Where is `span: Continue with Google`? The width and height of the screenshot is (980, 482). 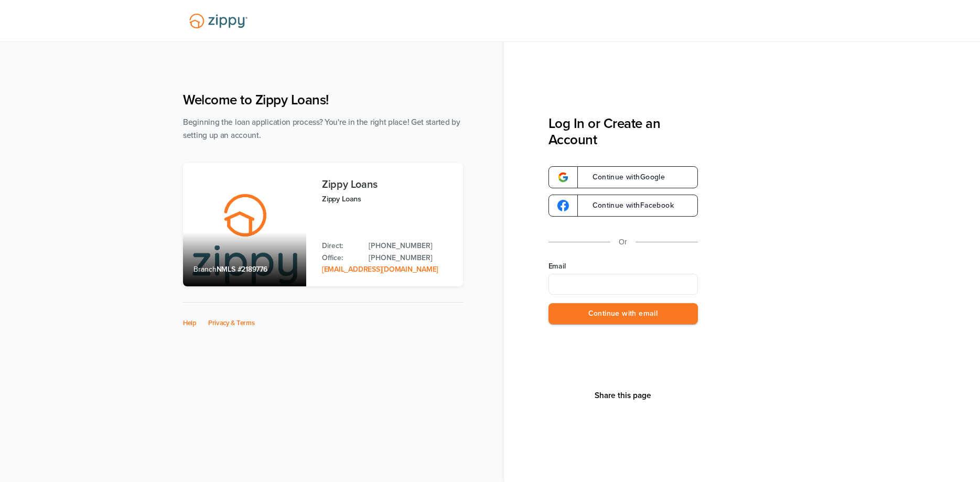 span: Continue with Google is located at coordinates (624, 177).